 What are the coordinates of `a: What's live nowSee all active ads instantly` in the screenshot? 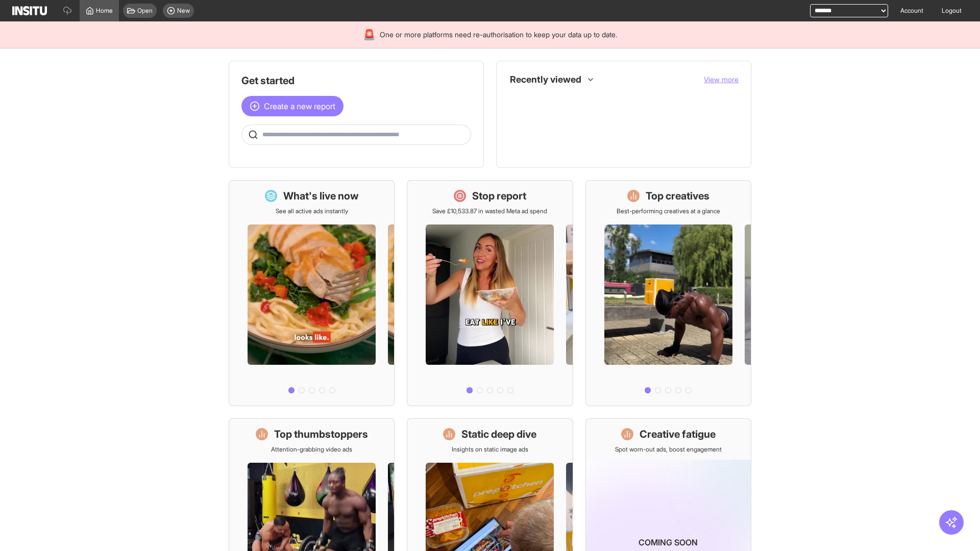 It's located at (312, 293).